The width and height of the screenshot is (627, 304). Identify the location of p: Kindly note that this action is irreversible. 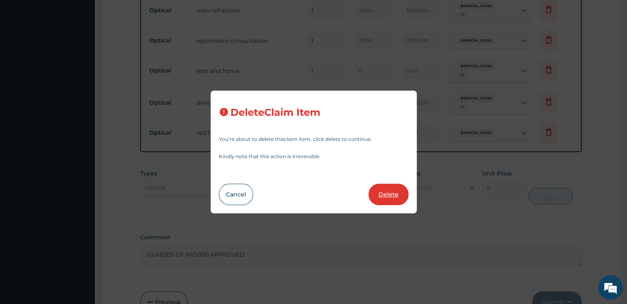
(314, 157).